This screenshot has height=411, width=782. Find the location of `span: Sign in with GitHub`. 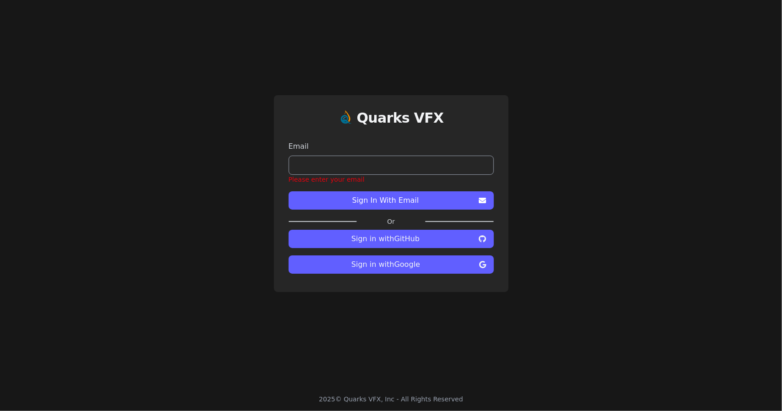

span: Sign in with GitHub is located at coordinates (386, 239).